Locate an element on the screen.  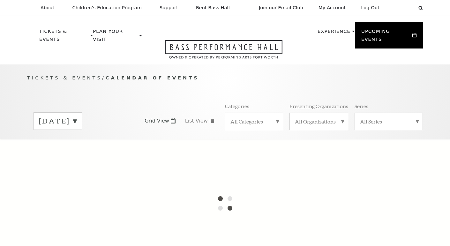
span: List View is located at coordinates (196, 121).